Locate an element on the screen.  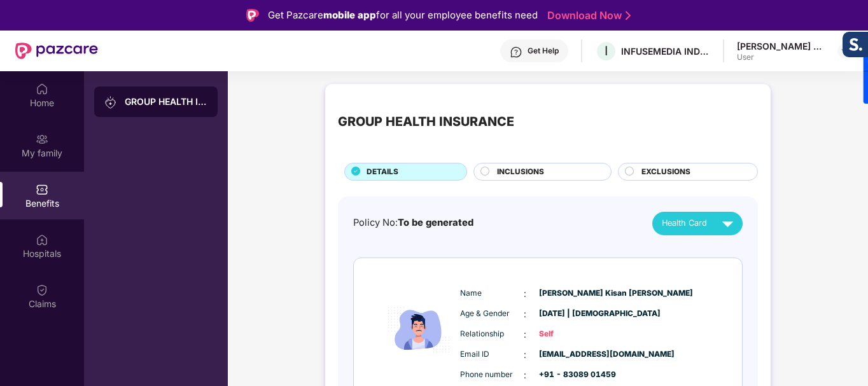
a: Download Now is located at coordinates (586, 15).